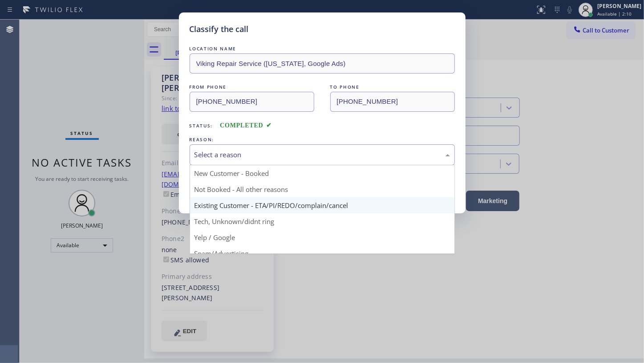 The width and height of the screenshot is (644, 363). What do you see at coordinates (322, 237) in the screenshot?
I see `div: Yelp / Google` at bounding box center [322, 237].